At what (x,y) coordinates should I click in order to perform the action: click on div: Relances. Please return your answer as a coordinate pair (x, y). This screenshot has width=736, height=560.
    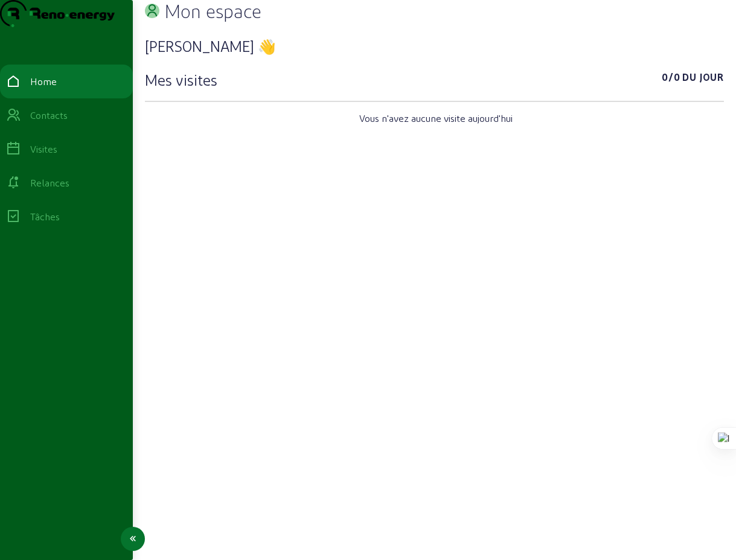
    Looking at the image, I should click on (49, 183).